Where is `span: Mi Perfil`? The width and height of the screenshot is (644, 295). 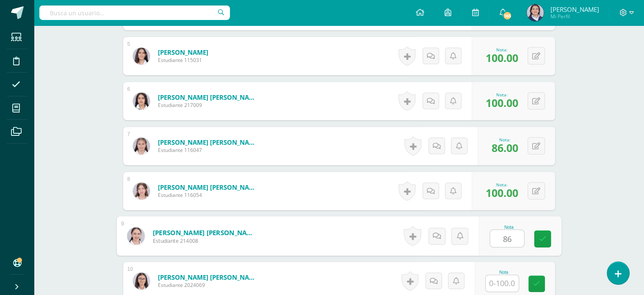 span: Mi Perfil is located at coordinates (574, 16).